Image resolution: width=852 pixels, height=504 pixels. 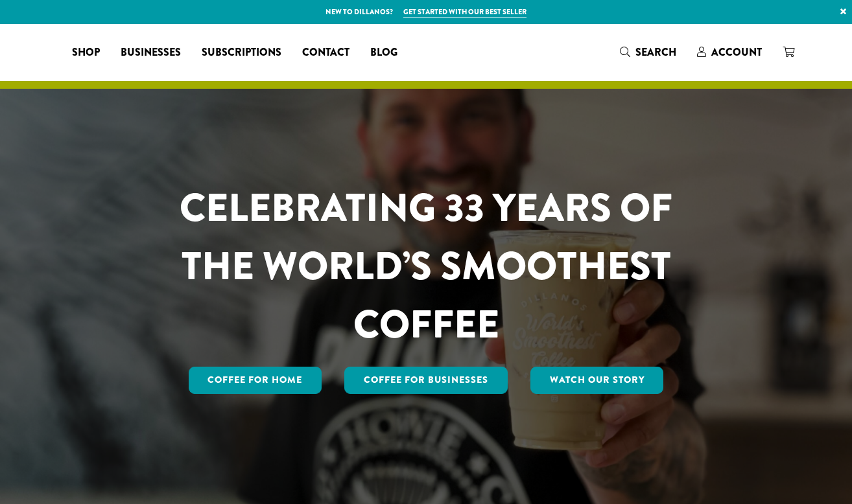 What do you see at coordinates (465, 11) in the screenshot?
I see `a: Get started with our best seller` at bounding box center [465, 11].